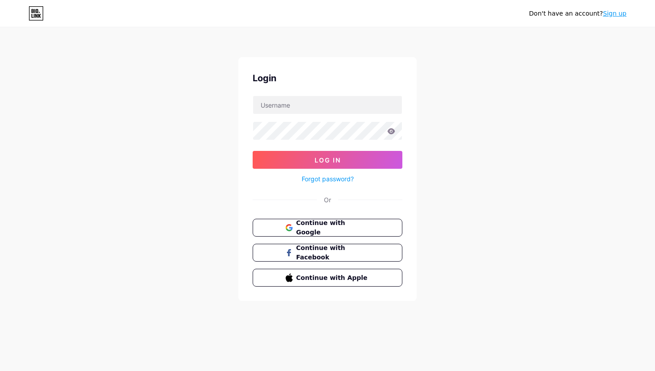 The image size is (655, 371). I want to click on span: Continue with Facebook, so click(333, 252).